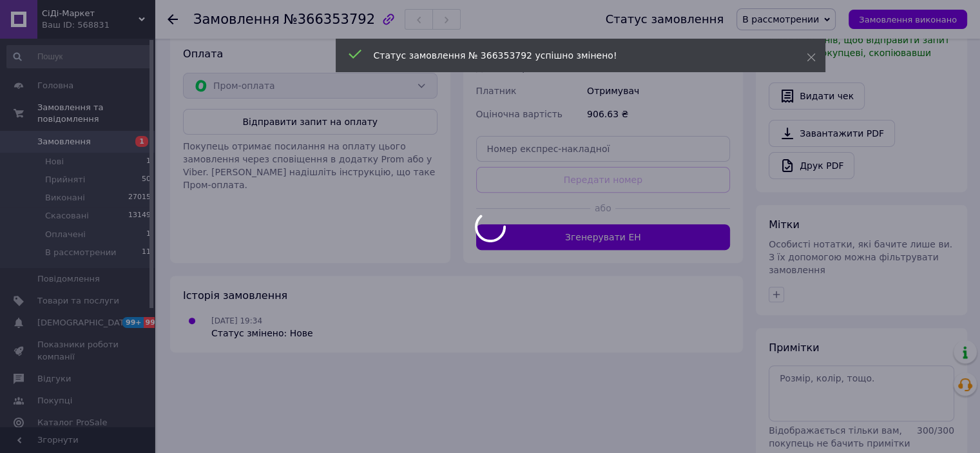 The height and width of the screenshot is (453, 980). I want to click on span: Оплата, so click(203, 54).